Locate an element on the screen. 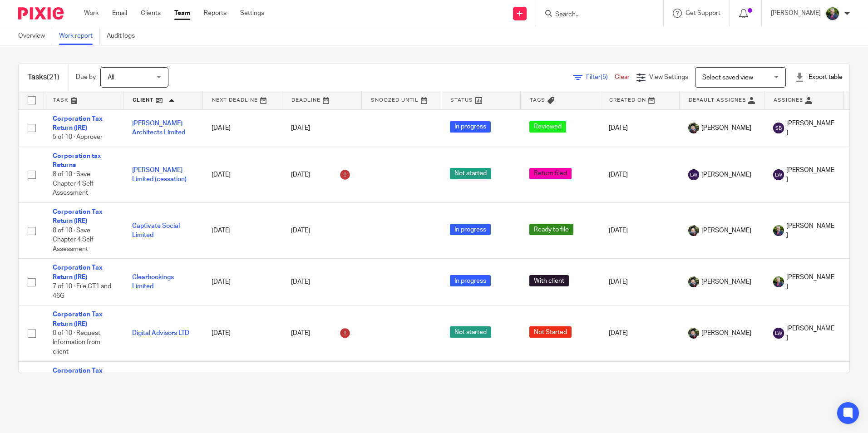 Image resolution: width=868 pixels, height=433 pixels. img: Pixie is located at coordinates (41, 13).